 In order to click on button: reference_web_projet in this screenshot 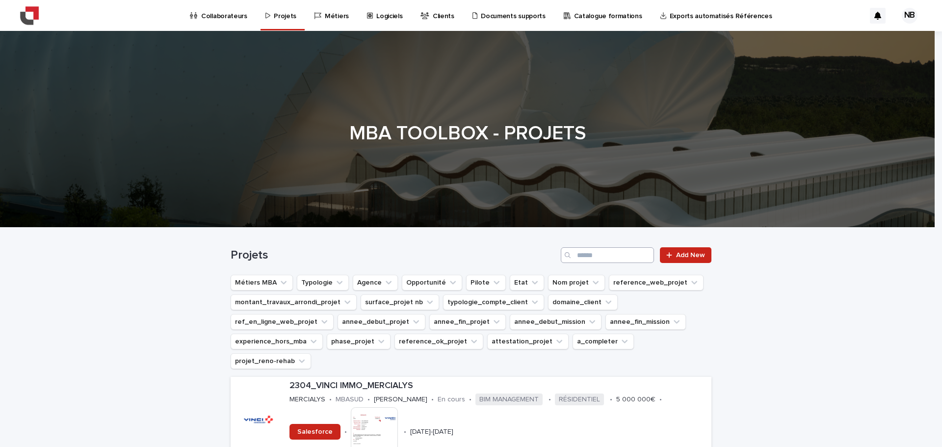, I will do `click(656, 283)`.